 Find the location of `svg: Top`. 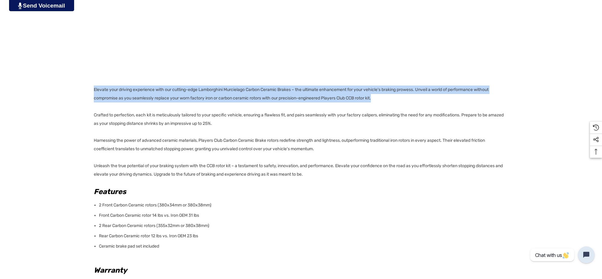

svg: Top is located at coordinates (596, 152).